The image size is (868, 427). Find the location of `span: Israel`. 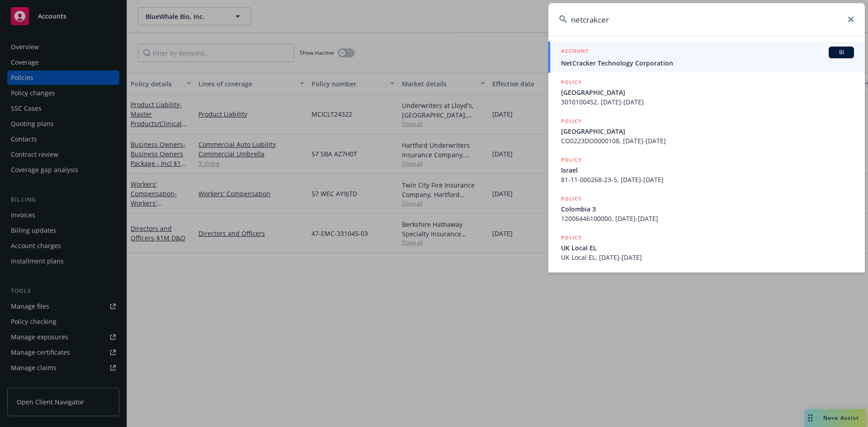

span: Israel is located at coordinates (708, 170).